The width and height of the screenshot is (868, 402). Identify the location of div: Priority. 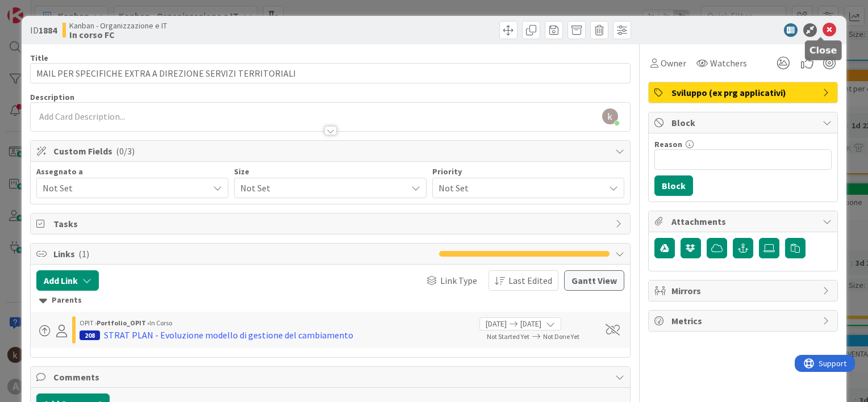
(528, 172).